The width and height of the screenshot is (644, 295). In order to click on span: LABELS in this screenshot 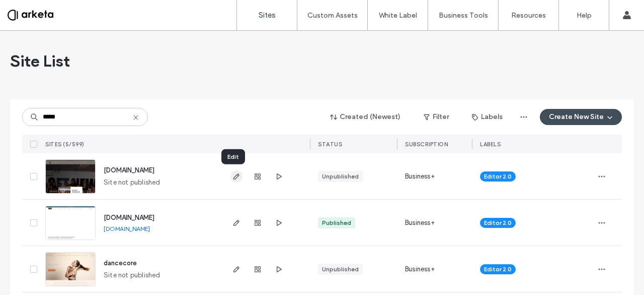, I will do `click(490, 144)`.